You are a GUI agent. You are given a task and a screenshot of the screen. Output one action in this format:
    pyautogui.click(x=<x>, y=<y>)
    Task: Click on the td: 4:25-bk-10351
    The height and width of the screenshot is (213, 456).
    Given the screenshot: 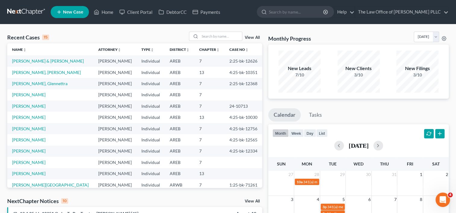 What is the action you would take?
    pyautogui.click(x=243, y=72)
    